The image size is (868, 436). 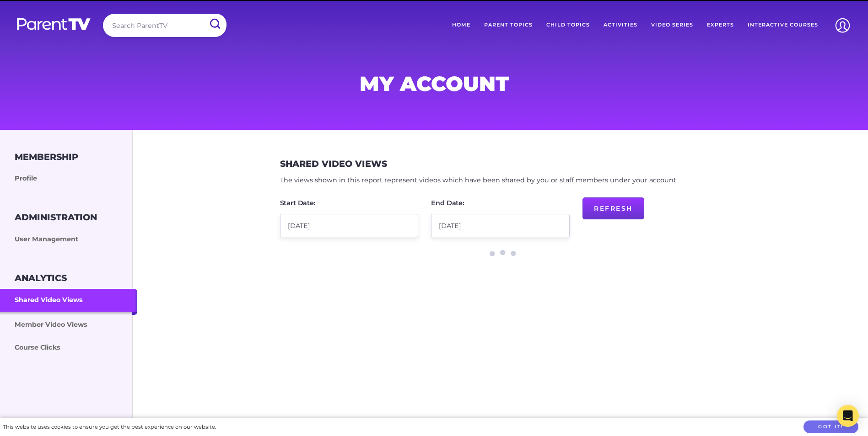 What do you see at coordinates (56, 217) in the screenshot?
I see `h3: Administration` at bounding box center [56, 217].